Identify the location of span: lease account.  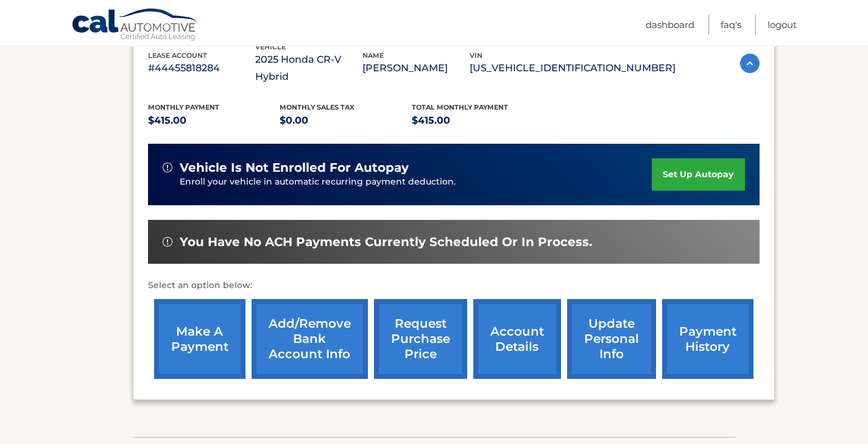
(177, 56).